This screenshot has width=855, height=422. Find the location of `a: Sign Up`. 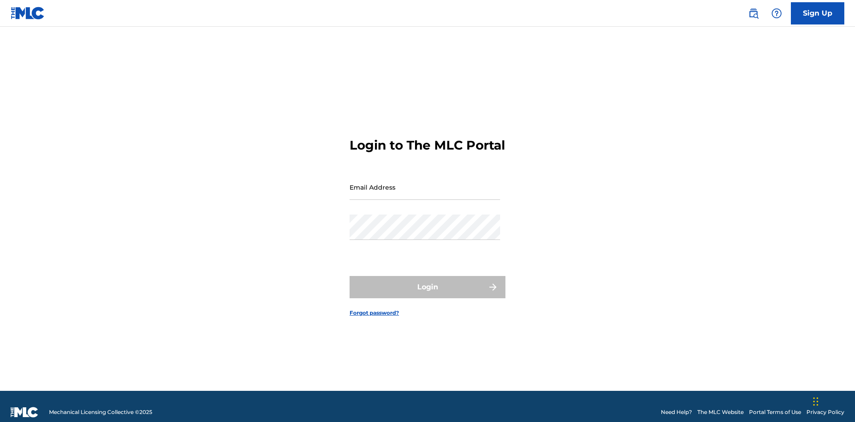

a: Sign Up is located at coordinates (818, 13).